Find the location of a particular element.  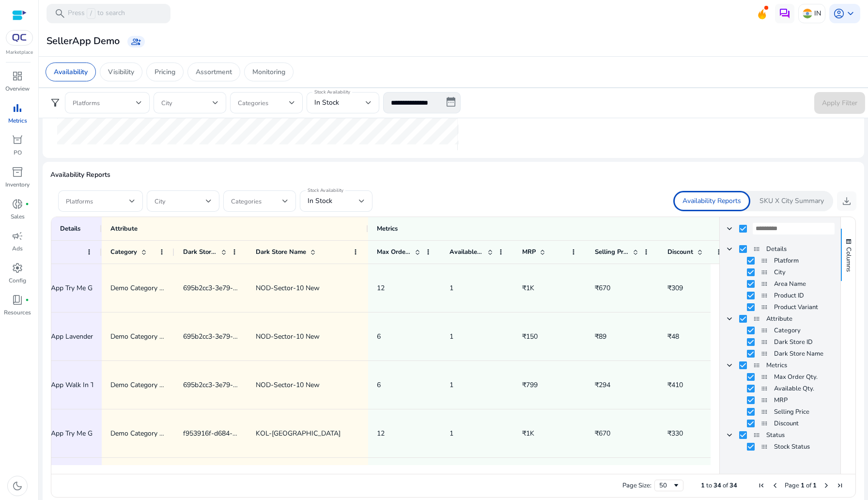

span: ₹799 is located at coordinates (529, 385).